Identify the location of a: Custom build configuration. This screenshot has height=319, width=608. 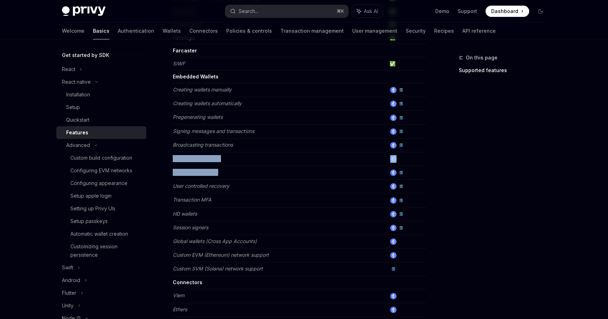
(101, 158).